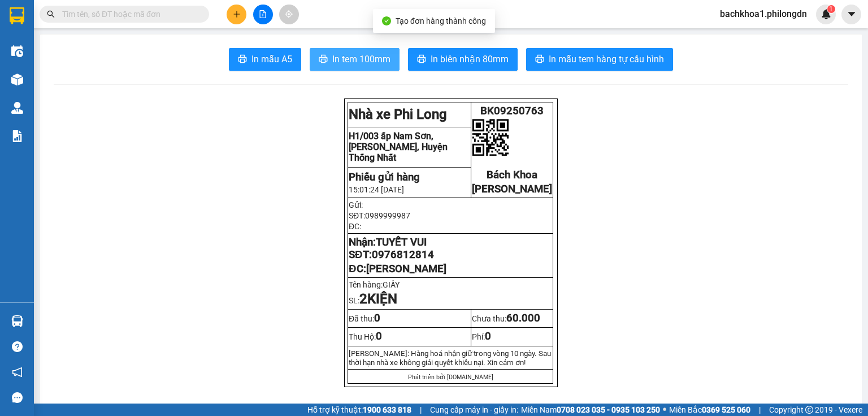 Image resolution: width=868 pixels, height=416 pixels. What do you see at coordinates (129, 85) in the screenshot?
I see `span: PHÚ CƯỜNG` at bounding box center [129, 85].